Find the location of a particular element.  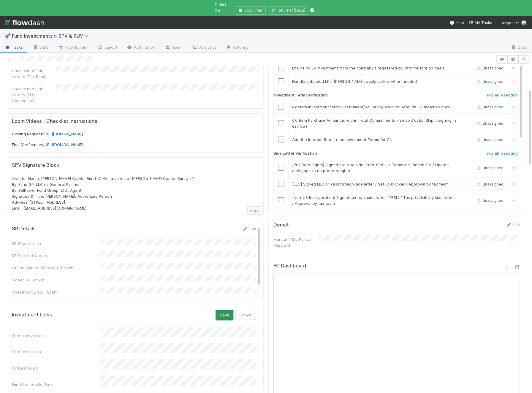

span: Add the Interest Rate in the Investment Terms for CN. is located at coordinates (343, 140).